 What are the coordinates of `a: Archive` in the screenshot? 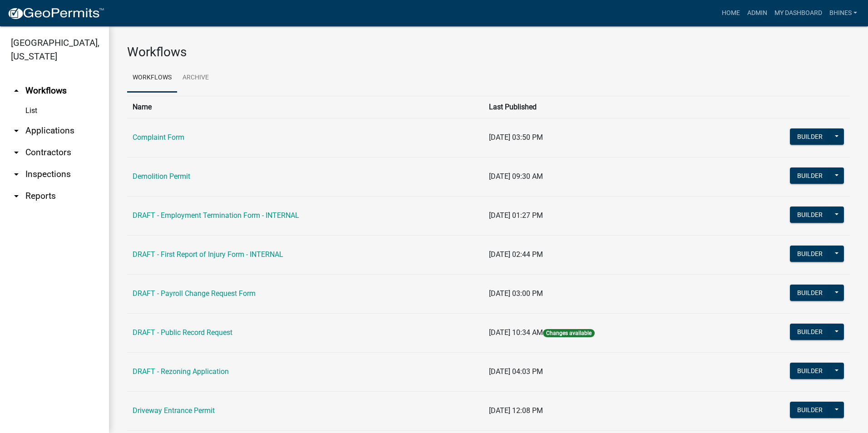 It's located at (195, 78).